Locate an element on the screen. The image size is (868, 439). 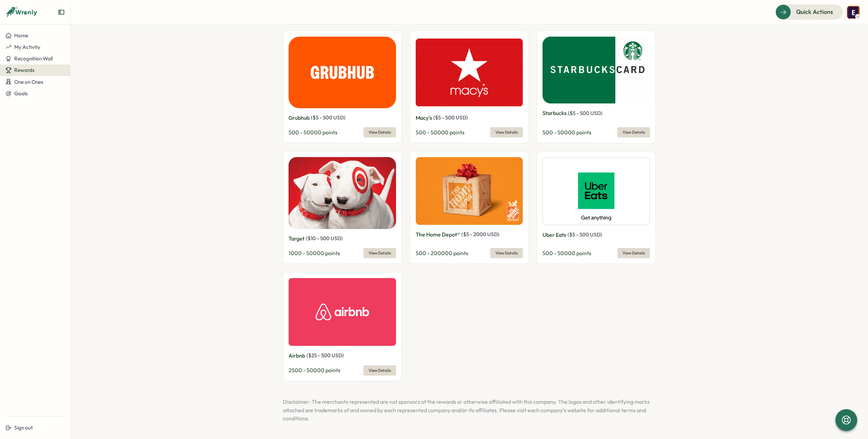
span: 2500 - 50000 points is located at coordinates (315, 370).